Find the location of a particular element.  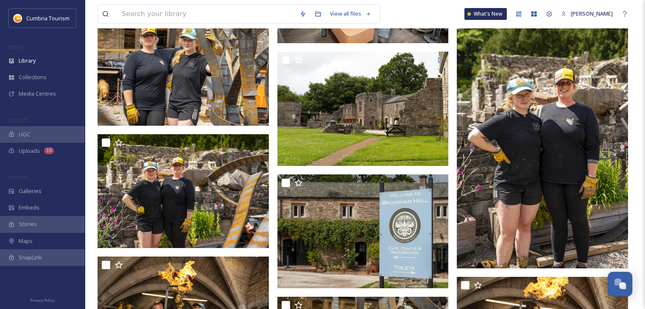

span: UGC is located at coordinates (24, 134).